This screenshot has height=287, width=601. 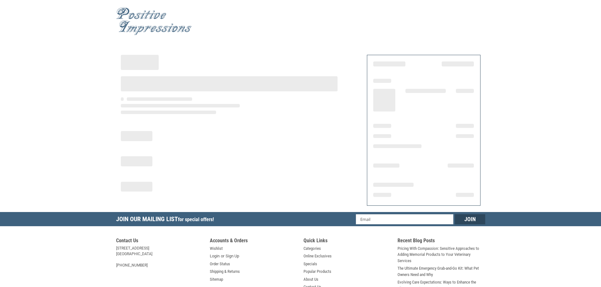 I want to click on input: Email, so click(x=404, y=219).